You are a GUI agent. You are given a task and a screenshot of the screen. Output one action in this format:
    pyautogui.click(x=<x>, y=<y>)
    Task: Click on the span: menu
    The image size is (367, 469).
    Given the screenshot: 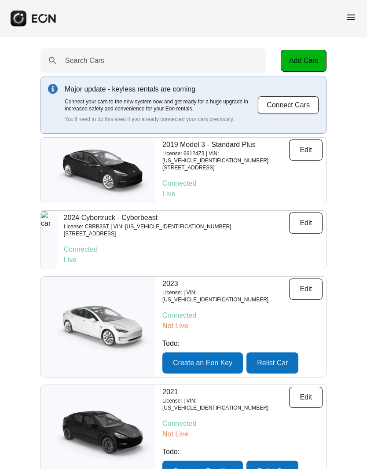 What is the action you would take?
    pyautogui.click(x=351, y=17)
    